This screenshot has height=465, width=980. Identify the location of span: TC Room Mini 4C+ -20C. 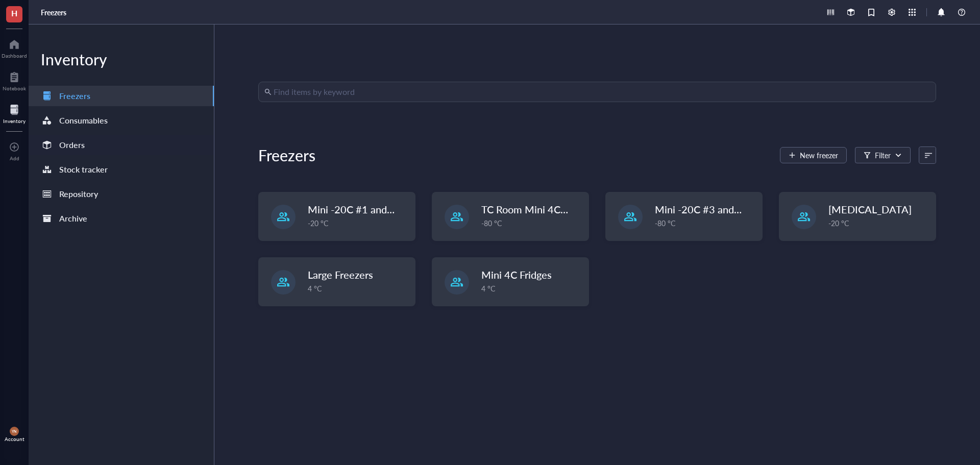
(536, 209).